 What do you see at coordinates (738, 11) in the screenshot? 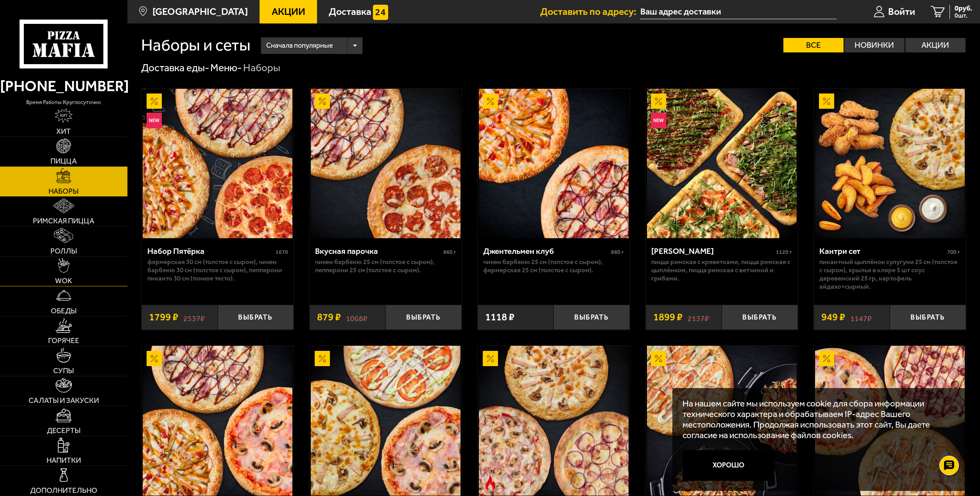
I see `input: Ваш адрес доставки` at bounding box center [738, 11].